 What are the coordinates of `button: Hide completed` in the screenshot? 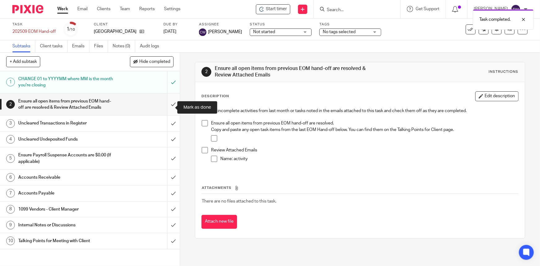 It's located at (152, 62).